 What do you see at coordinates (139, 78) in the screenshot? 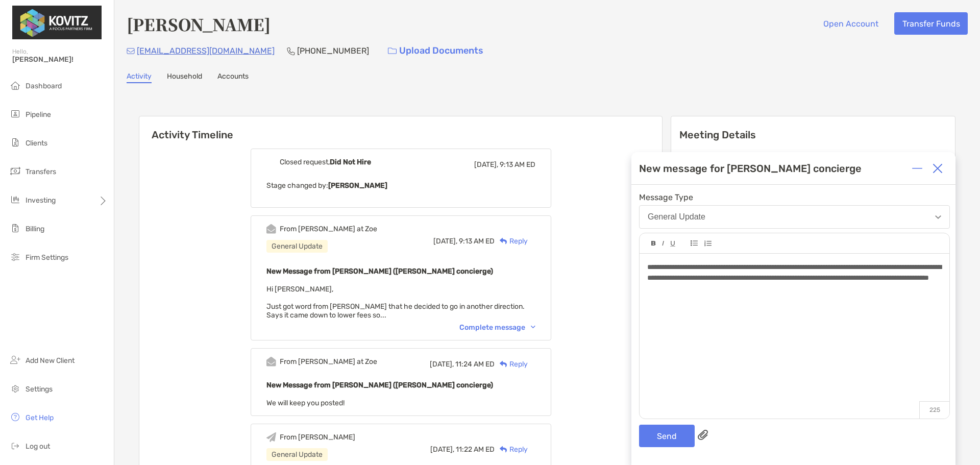
I see `a: Activity` at bounding box center [139, 78].